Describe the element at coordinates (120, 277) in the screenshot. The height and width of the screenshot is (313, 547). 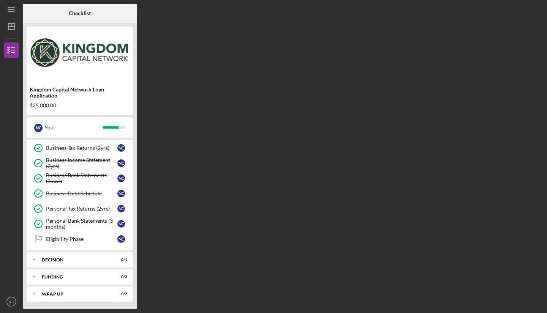
I see `div: 0 / 3` at that location.